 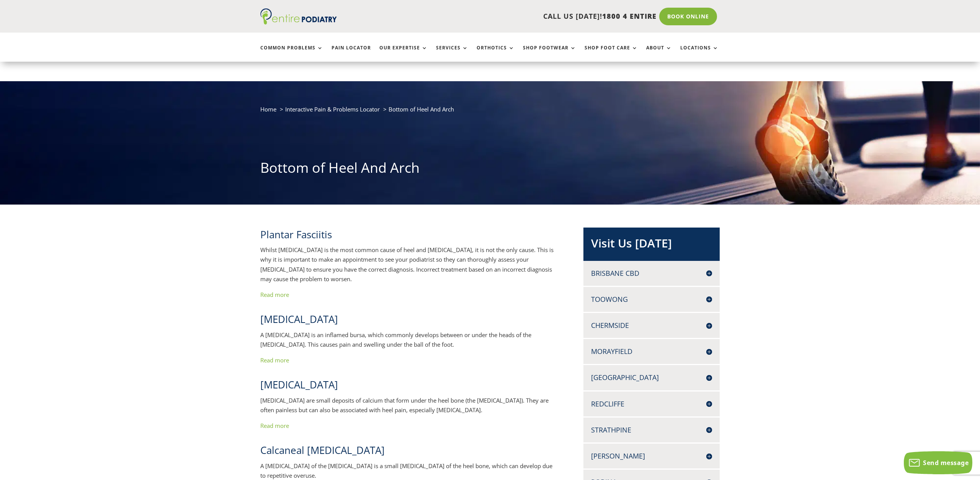 What do you see at coordinates (421, 109) in the screenshot?
I see `span: Bottom of Heel And Arch` at bounding box center [421, 109].